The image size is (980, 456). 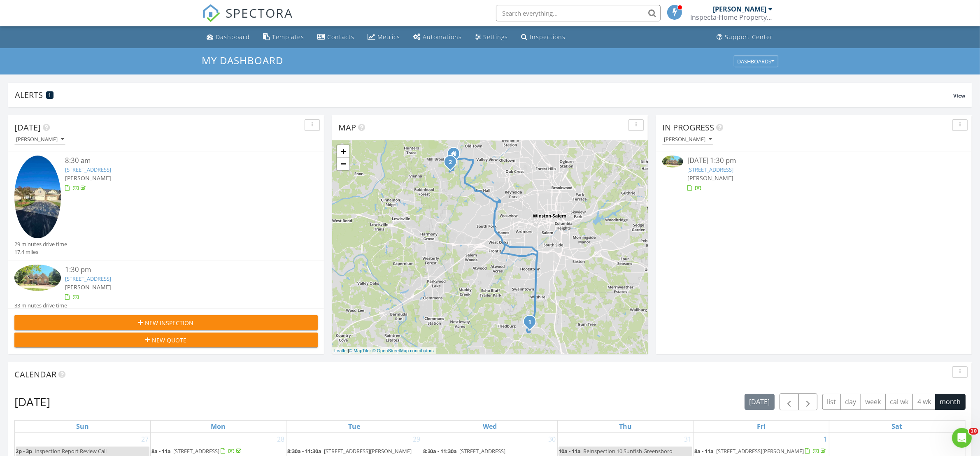 What do you see at coordinates (492, 37) in the screenshot?
I see `a: Settings` at bounding box center [492, 37].